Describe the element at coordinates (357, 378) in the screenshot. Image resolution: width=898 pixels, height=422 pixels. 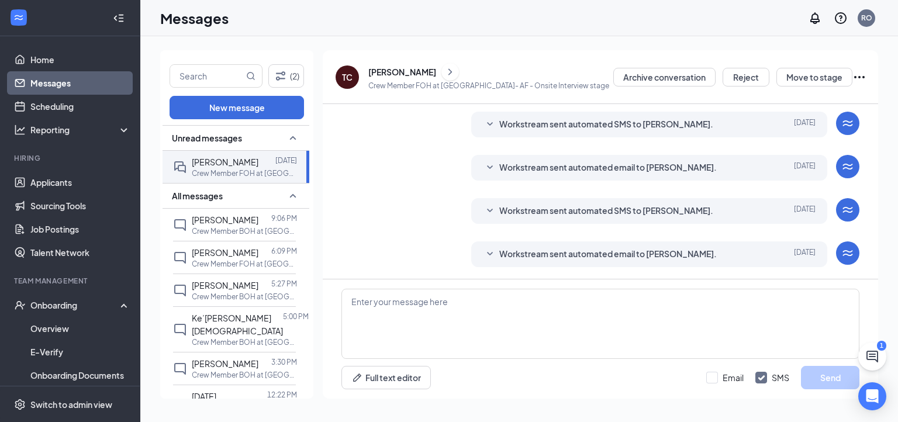
I see `svg: Pen` at that location.